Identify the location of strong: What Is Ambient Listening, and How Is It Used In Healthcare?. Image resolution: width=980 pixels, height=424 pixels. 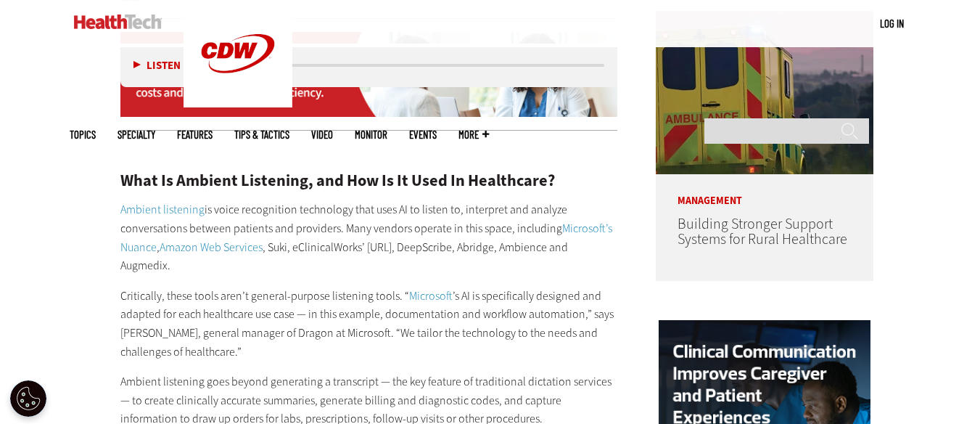
(337, 180).